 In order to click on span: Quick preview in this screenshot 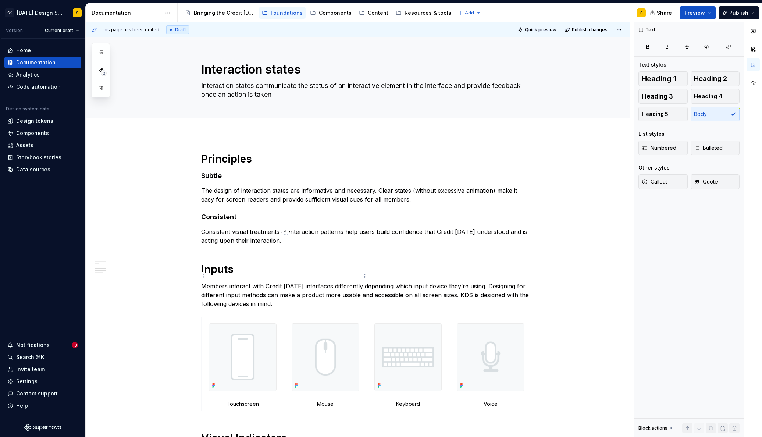, I will do `click(540, 30)`.